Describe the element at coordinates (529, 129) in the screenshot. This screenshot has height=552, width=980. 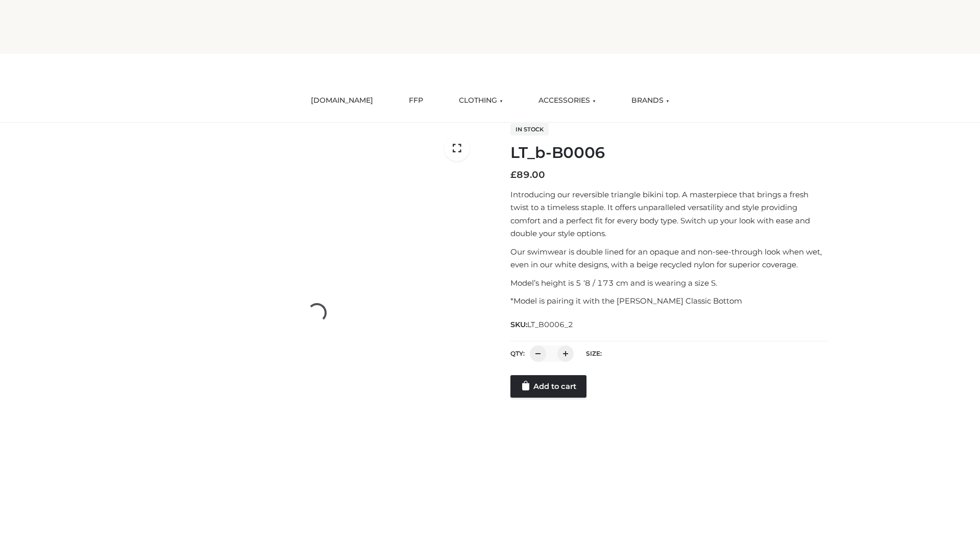
I see `span: In stock` at that location.